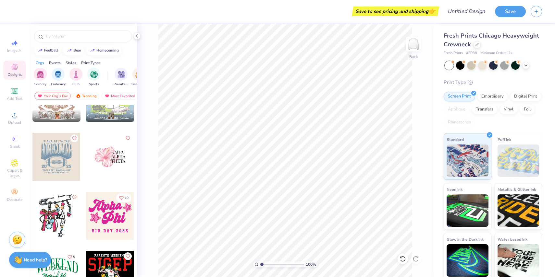  Describe the element at coordinates (471, 53) in the screenshot. I see `span: # FP88` at that location.